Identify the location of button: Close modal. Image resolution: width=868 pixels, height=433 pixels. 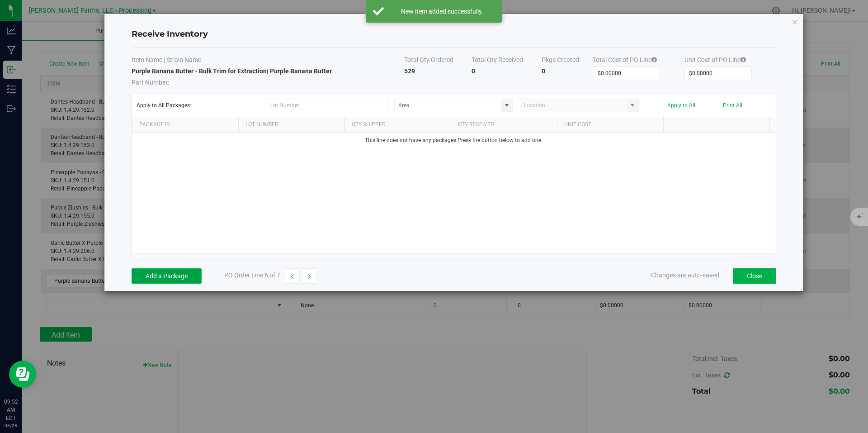
(794, 22).